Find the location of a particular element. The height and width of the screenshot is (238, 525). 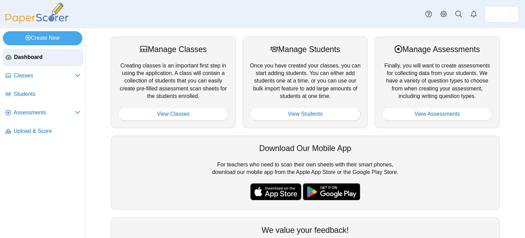

a: Classes is located at coordinates (43, 76).